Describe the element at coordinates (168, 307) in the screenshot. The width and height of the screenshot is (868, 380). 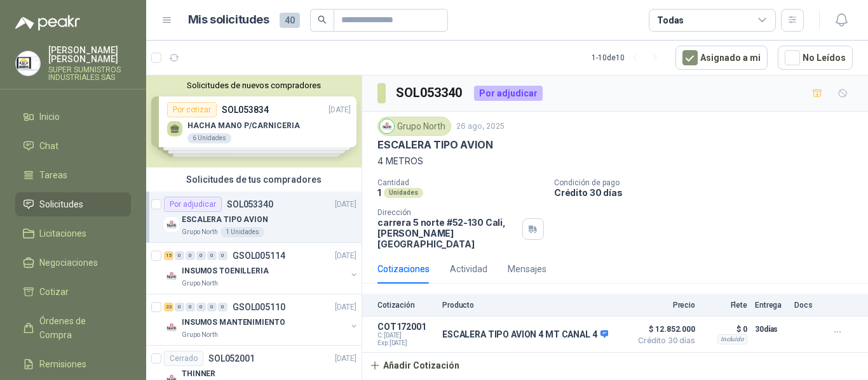
I see `div: 23` at that location.